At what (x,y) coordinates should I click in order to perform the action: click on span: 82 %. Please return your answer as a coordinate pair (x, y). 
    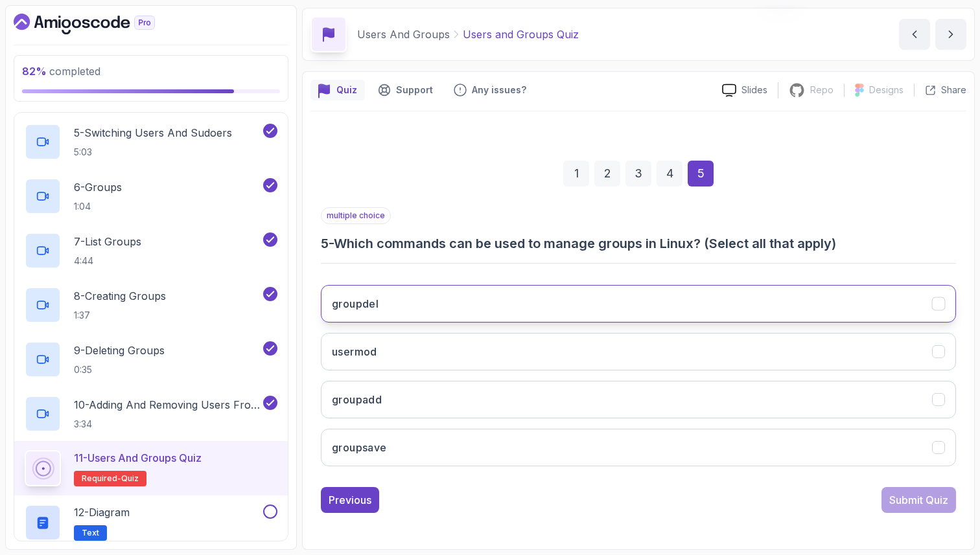
    Looking at the image, I should click on (34, 71).